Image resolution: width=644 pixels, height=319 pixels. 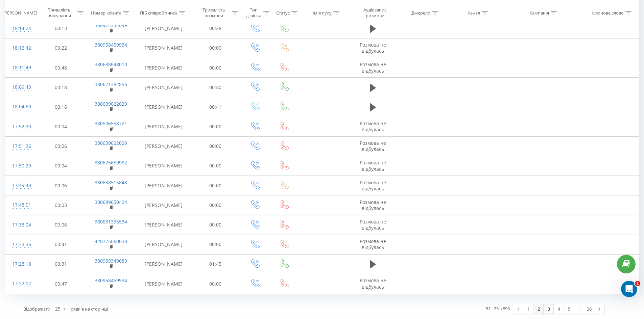 I want to click on div: 51 - 75 з 896, so click(x=498, y=308).